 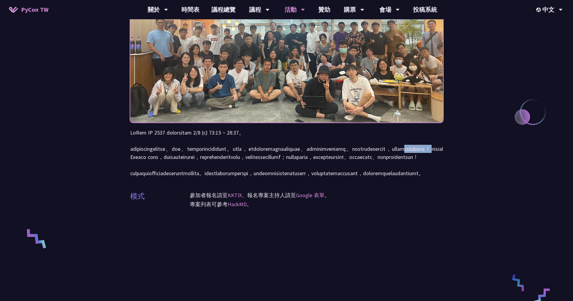 I want to click on a: Google 表單, so click(x=310, y=195).